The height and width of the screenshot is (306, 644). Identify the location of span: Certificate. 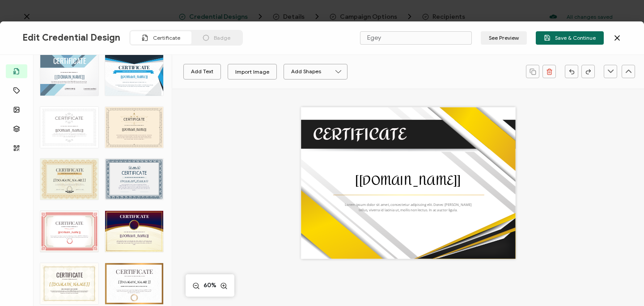
(166, 37).